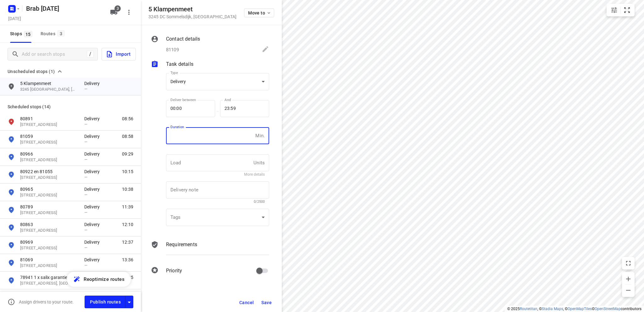 This screenshot has height=312, width=644. What do you see at coordinates (19, 109) in the screenshot?
I see `div: 3` at bounding box center [19, 109].